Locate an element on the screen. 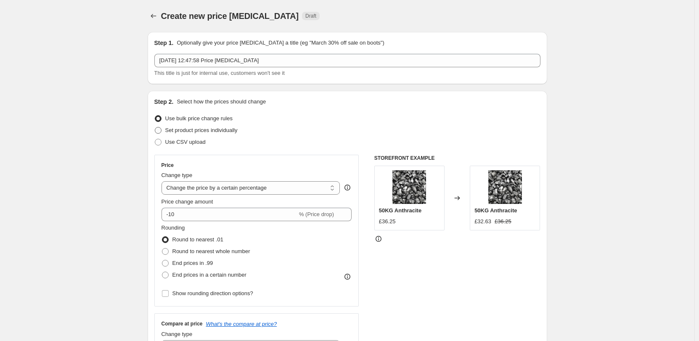 This screenshot has height=341, width=699. span: End prices in .99 is located at coordinates (193, 263).